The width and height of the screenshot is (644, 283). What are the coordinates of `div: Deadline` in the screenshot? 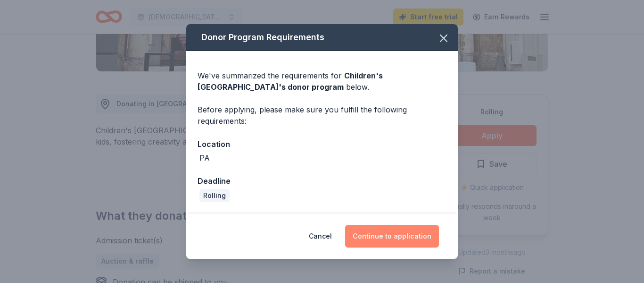 It's located at (322, 181).